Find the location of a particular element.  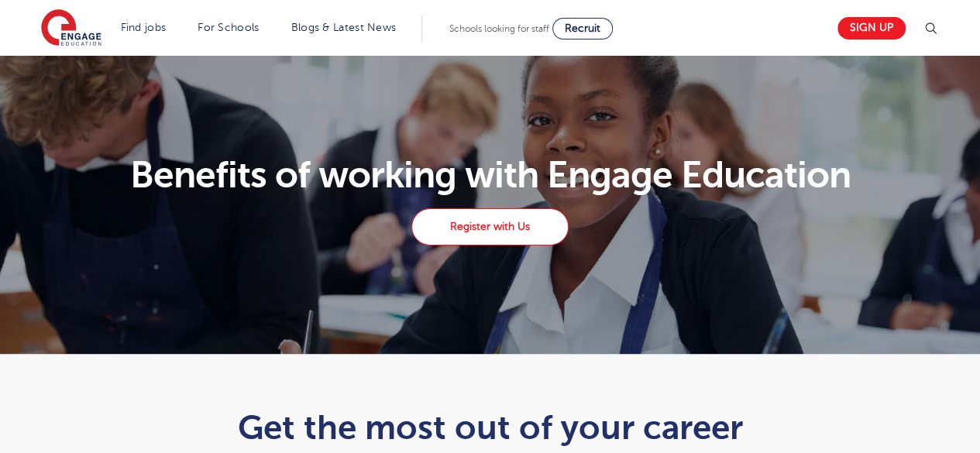

h1: Benefits of working with Engage Education is located at coordinates (490, 175).